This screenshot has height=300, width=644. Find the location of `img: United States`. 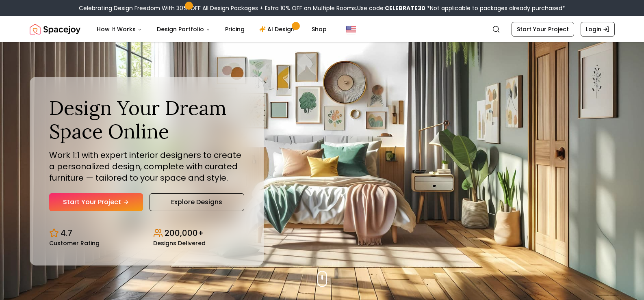

img: United States is located at coordinates (351, 30).